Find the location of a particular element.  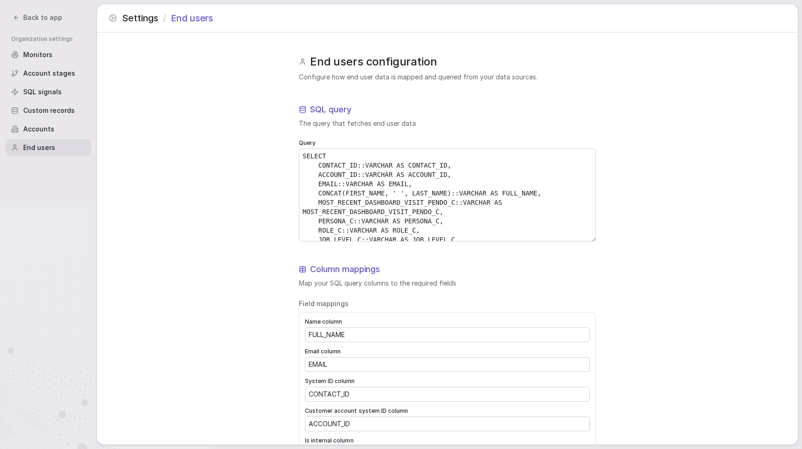

a: Monitors is located at coordinates (48, 55).